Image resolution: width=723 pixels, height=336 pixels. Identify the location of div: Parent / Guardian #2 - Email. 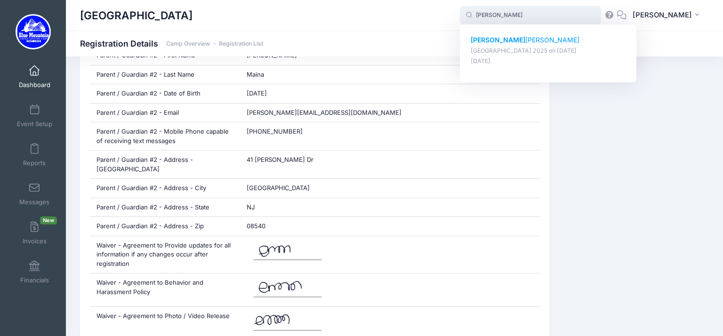
(164, 113).